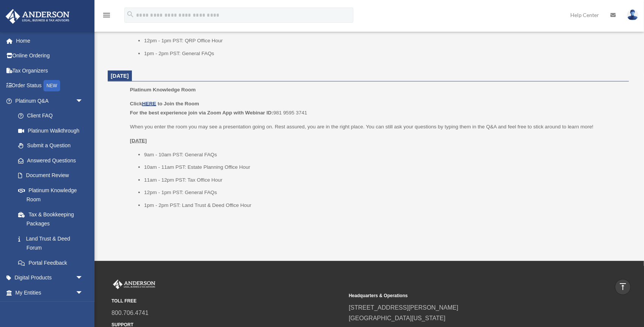 This screenshot has width=644, height=327. I want to click on li: 12pm - 1pm PST: General FAQs, so click(384, 192).